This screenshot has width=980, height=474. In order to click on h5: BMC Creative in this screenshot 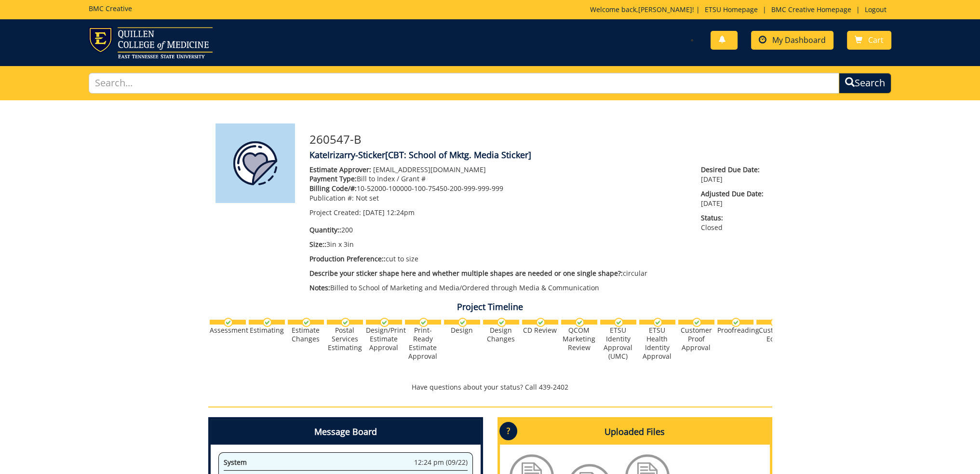, I will do `click(110, 8)`.